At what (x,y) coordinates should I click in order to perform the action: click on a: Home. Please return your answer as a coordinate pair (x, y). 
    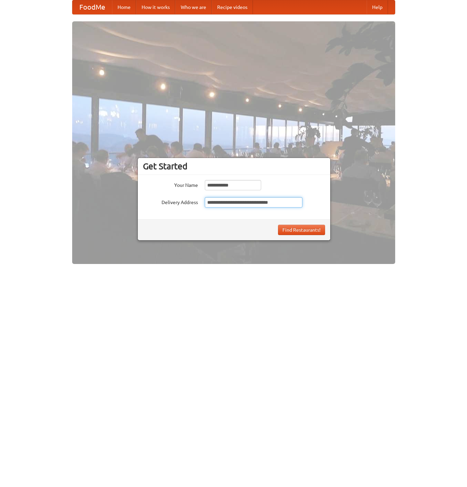
    Looking at the image, I should click on (124, 7).